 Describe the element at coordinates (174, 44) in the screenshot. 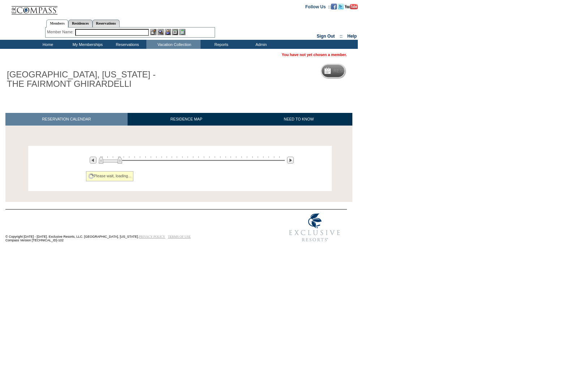

I see `td: Vacation Collection` at that location.